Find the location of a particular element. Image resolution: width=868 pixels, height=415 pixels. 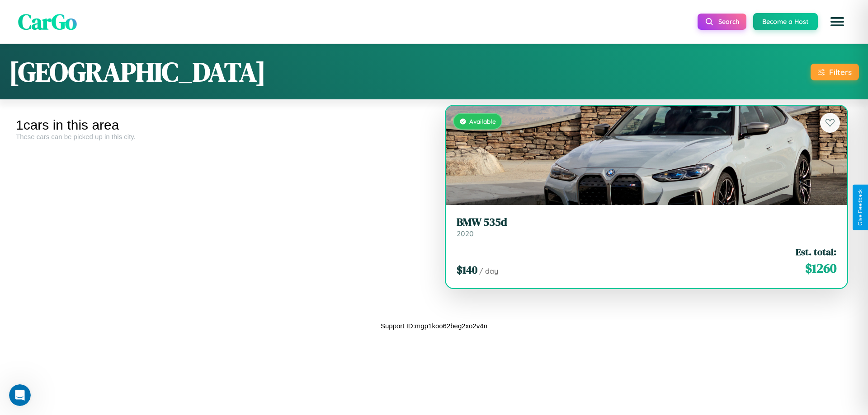

p: Support ID: mgp1koo62beg2xo2v4n is located at coordinates (434, 325).